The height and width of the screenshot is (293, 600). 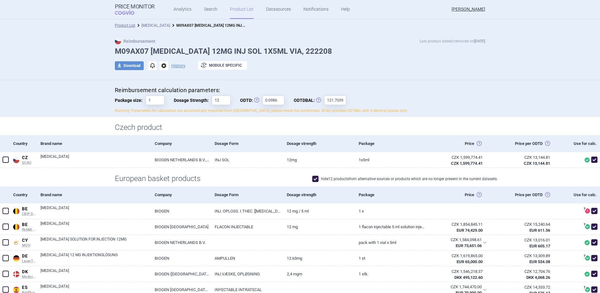 I want to click on a: DKDKMedicinpriser, so click(x=24, y=273).